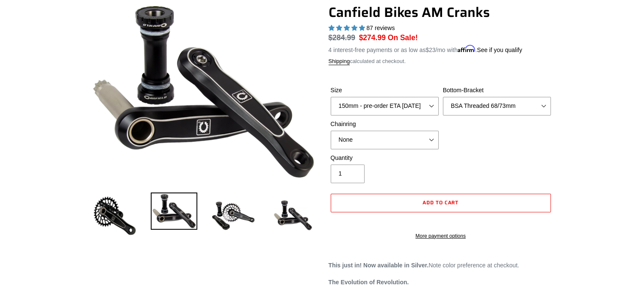  What do you see at coordinates (339, 62) in the screenshot?
I see `a: Shipping` at bounding box center [339, 62].